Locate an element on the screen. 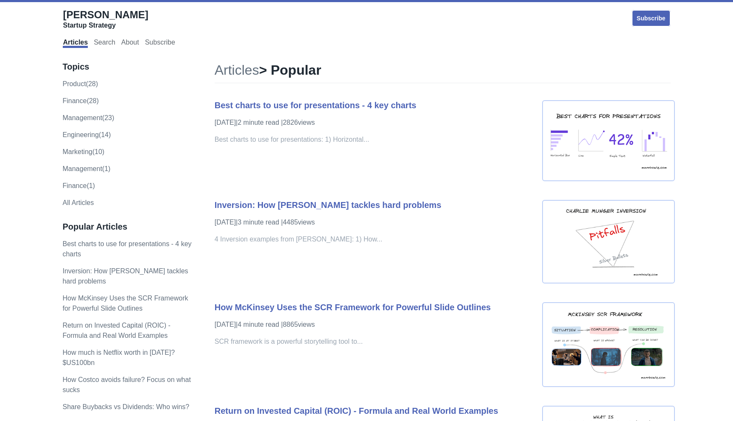 This screenshot has height=421, width=733. a: product(28) is located at coordinates (80, 84).